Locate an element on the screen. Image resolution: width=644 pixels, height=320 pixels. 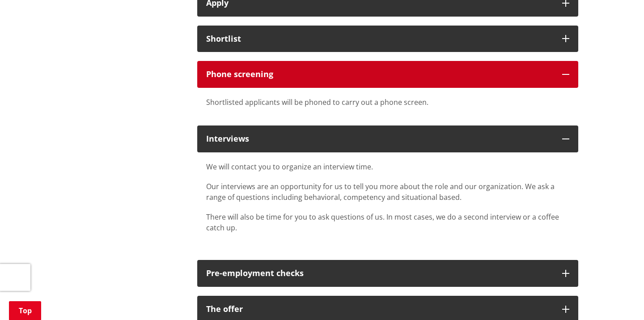
p: We will contact you to organize an interview time. is located at coordinates (387, 167).